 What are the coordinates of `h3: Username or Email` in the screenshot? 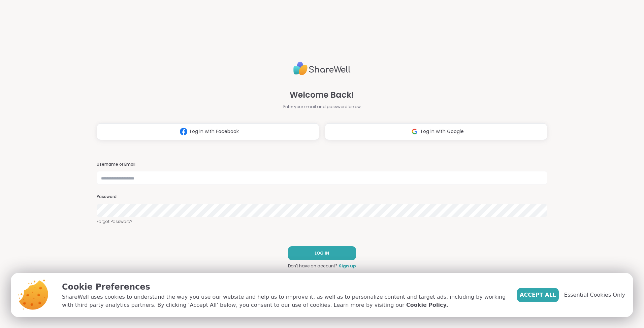 It's located at (322, 164).